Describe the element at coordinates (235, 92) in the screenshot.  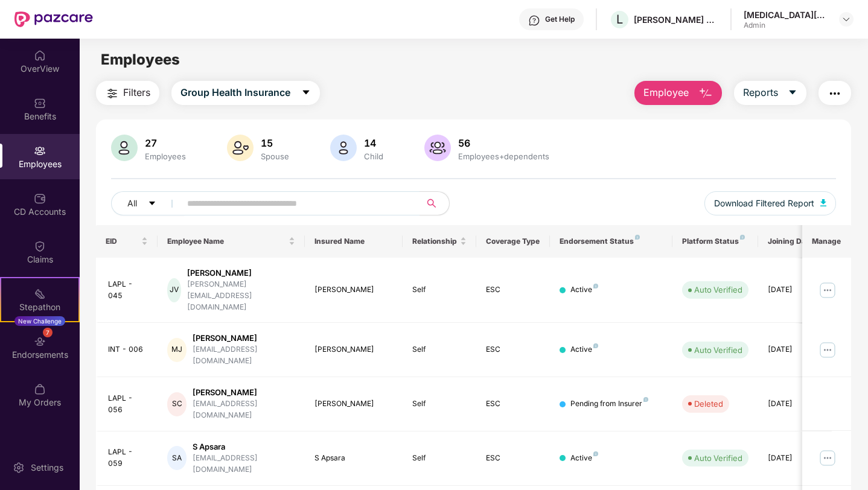
I see `span: Group Health Insurance` at that location.